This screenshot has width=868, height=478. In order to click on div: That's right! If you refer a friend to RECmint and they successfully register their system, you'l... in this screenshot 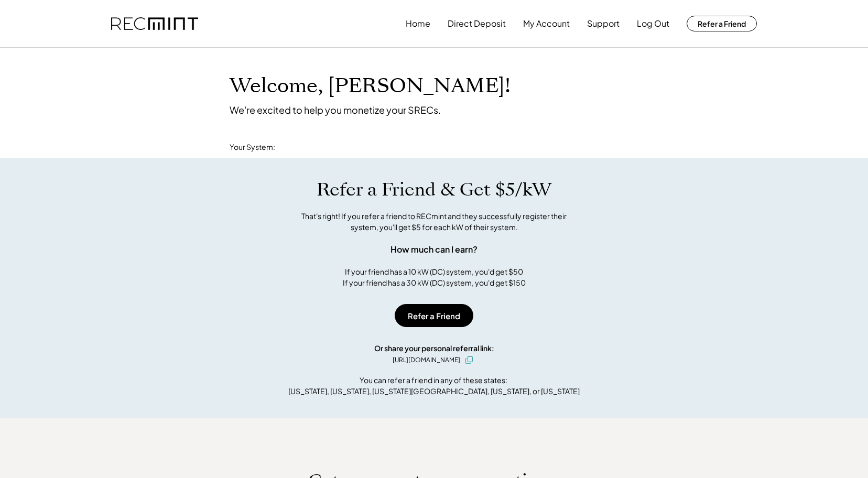, I will do `click(434, 221)`.